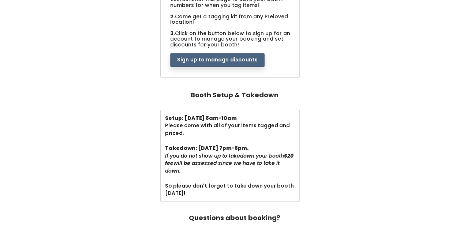 This screenshot has width=460, height=234. I want to click on div: Please come with all of your items tagged and priced. So please don't forget to take down your bo..., so click(230, 156).